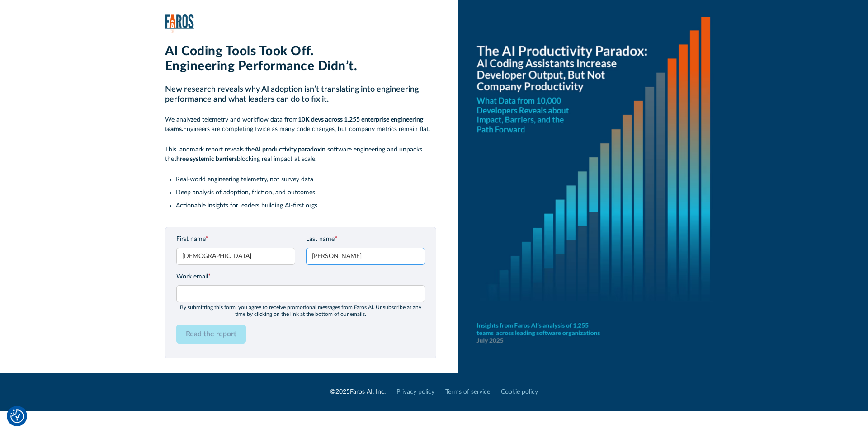  Describe the element at coordinates (17, 416) in the screenshot. I see `img: Revisit consent button` at that location.